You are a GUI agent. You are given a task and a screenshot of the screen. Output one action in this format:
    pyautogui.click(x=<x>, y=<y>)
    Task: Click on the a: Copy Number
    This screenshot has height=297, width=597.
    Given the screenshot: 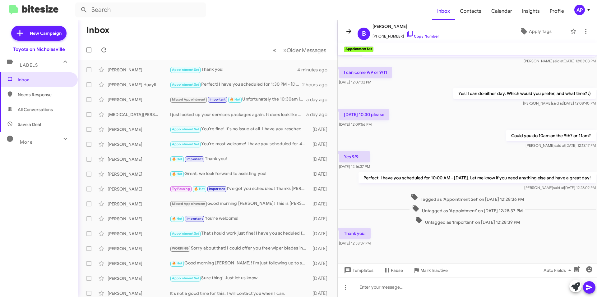 What is the action you would take?
    pyautogui.click(x=422, y=36)
    